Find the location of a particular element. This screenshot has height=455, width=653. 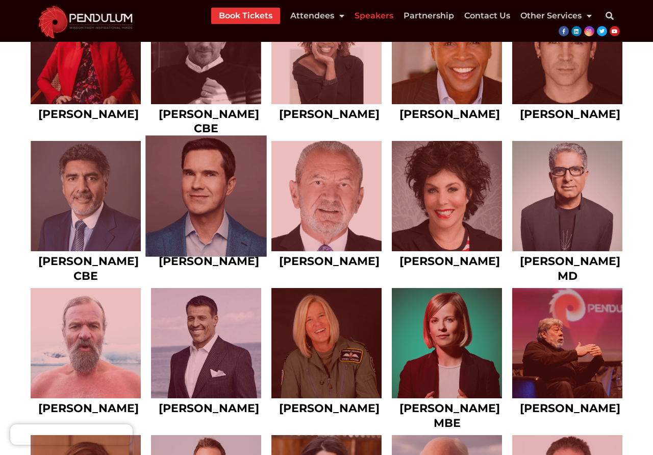

a: Attendees is located at coordinates (317, 16).